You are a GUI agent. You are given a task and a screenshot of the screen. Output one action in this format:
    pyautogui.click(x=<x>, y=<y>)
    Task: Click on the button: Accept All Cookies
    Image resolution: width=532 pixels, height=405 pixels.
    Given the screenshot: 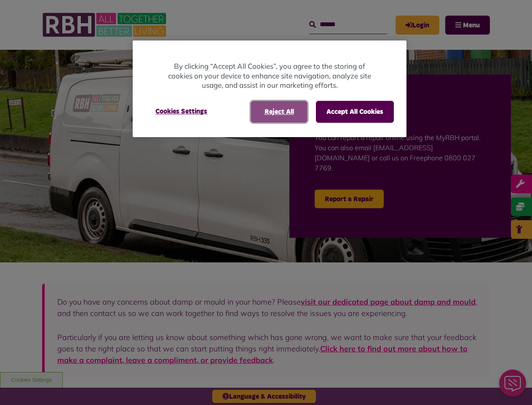 What is the action you would take?
    pyautogui.click(x=355, y=111)
    